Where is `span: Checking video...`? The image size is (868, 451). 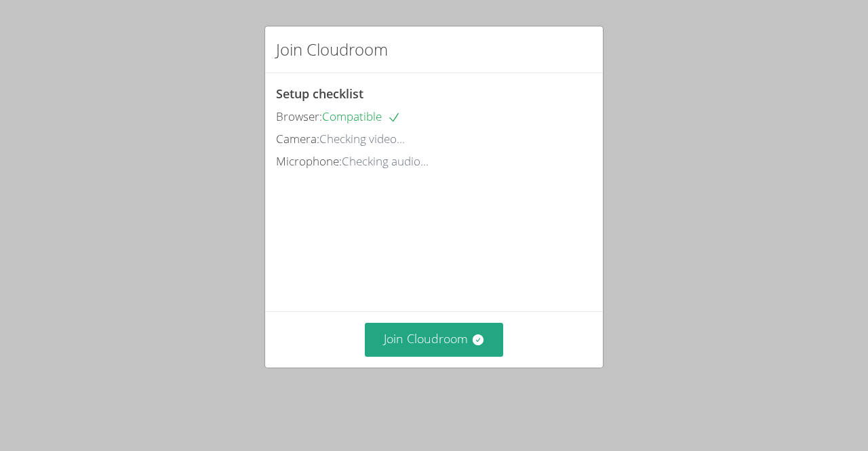 span: Checking video... is located at coordinates (362, 138).